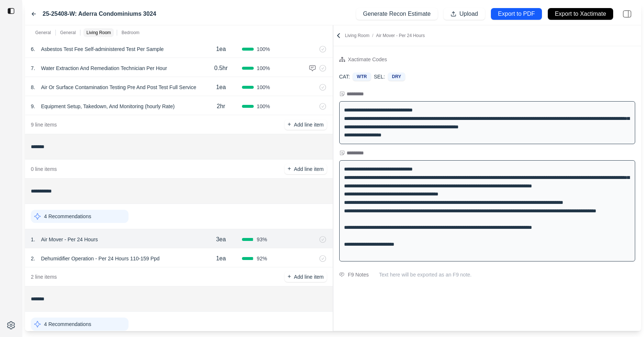  Describe the element at coordinates (627, 14) in the screenshot. I see `img: right-panel.svg` at that location.